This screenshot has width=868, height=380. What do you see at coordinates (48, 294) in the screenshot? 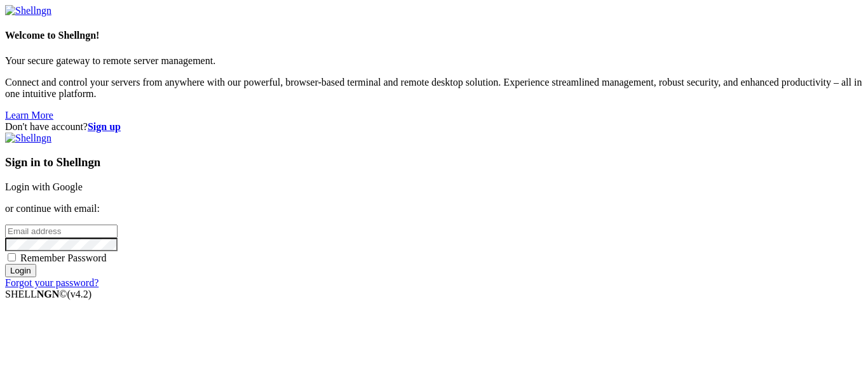
I see `span: SHELL ©` at bounding box center [48, 294].